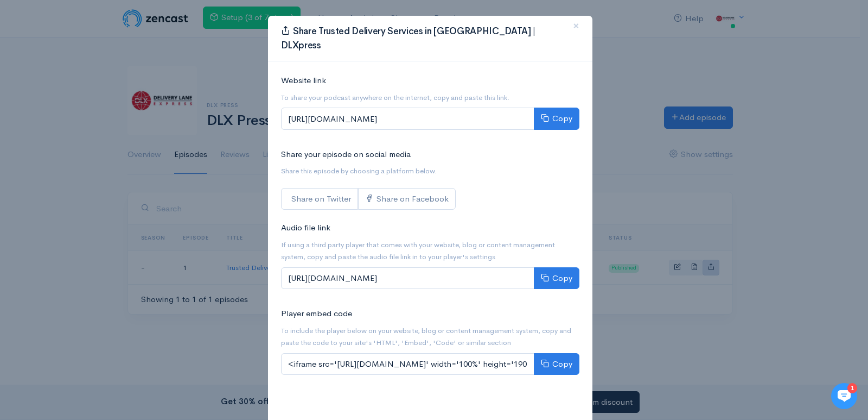 This screenshot has height=420, width=868. I want to click on button: Close, so click(576, 26).